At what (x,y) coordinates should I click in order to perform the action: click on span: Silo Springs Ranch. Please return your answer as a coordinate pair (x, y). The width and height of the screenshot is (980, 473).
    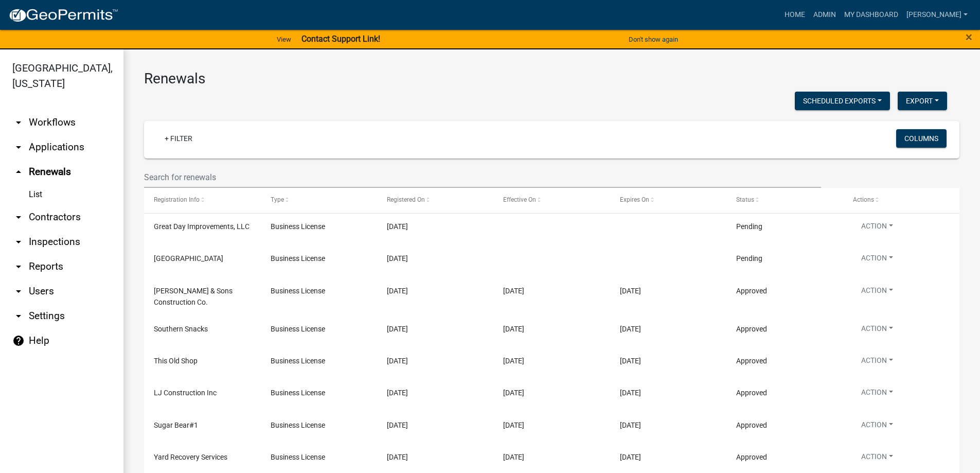
    Looking at the image, I should click on (188, 258).